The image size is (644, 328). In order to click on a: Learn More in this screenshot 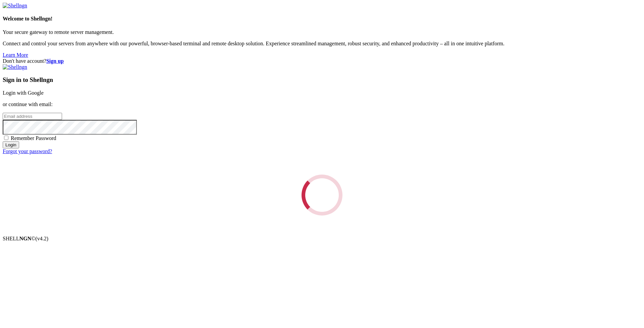, I will do `click(16, 55)`.